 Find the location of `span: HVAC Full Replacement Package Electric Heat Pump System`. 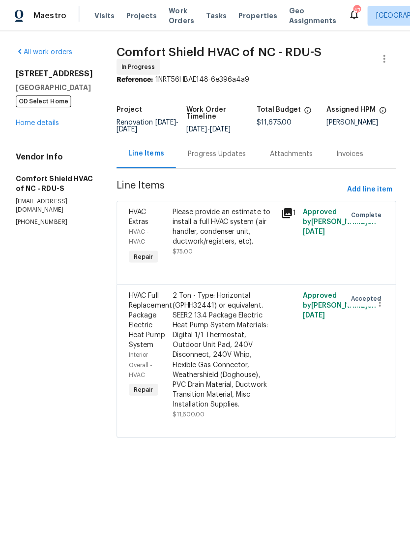

span: HVAC Full Replacement Package Electric Heat Pump System is located at coordinates (150, 319).